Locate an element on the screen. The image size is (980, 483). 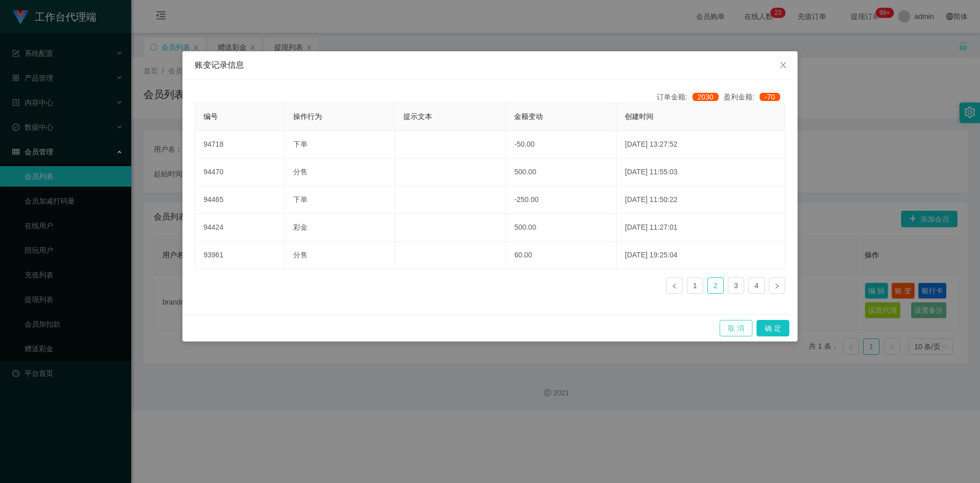
td: 94424 is located at coordinates (240, 228).